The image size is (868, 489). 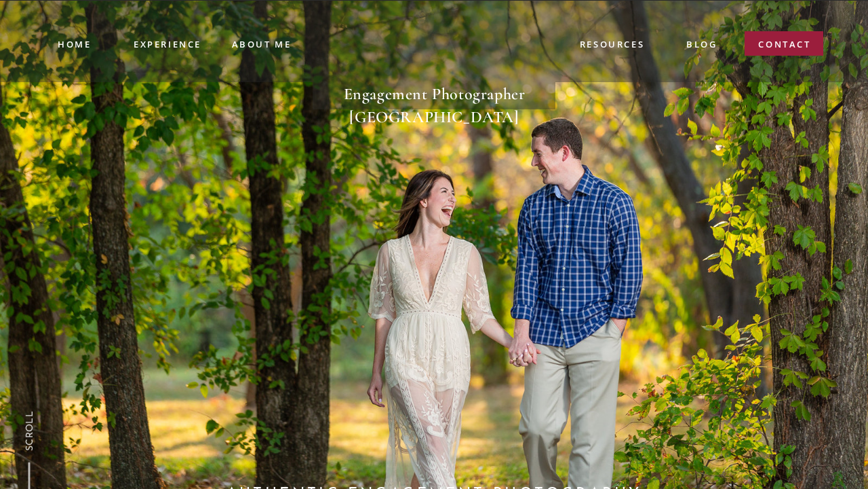 I want to click on a: SCROLL, so click(x=29, y=430).